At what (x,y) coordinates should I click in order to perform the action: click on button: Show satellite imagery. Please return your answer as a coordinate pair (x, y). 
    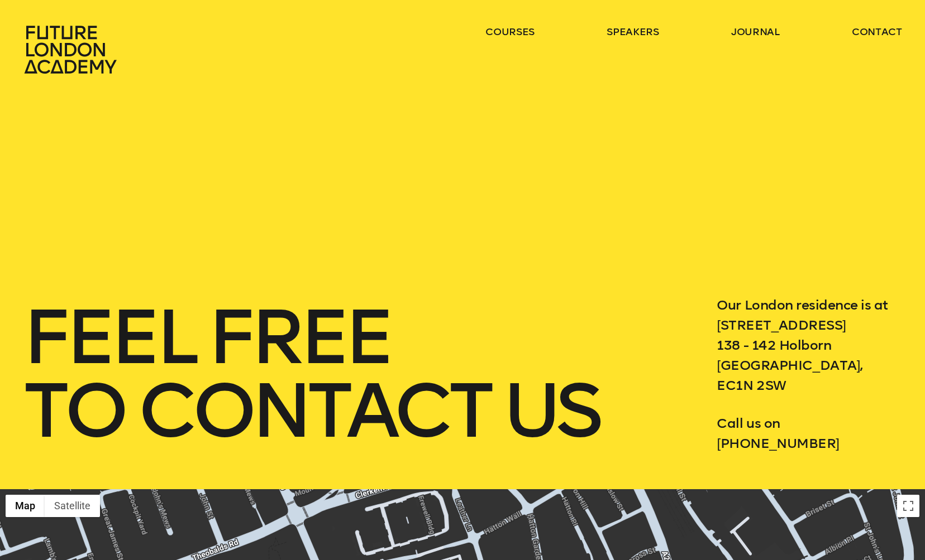
    Looking at the image, I should click on (72, 506).